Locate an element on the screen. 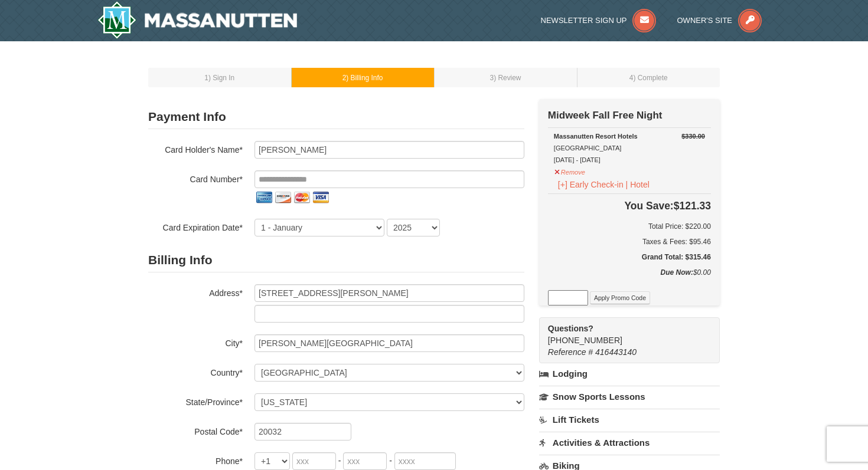 This screenshot has width=868, height=470. label: Card Number* is located at coordinates (195, 178).